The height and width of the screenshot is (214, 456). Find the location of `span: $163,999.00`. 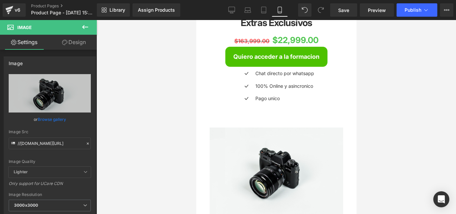

span: $163,999.00 is located at coordinates (55, 21).